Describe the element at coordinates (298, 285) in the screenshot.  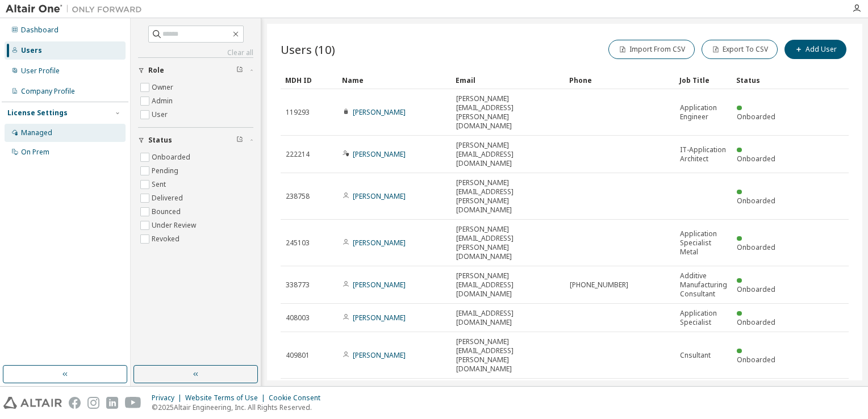
I see `span: 338773` at that location.